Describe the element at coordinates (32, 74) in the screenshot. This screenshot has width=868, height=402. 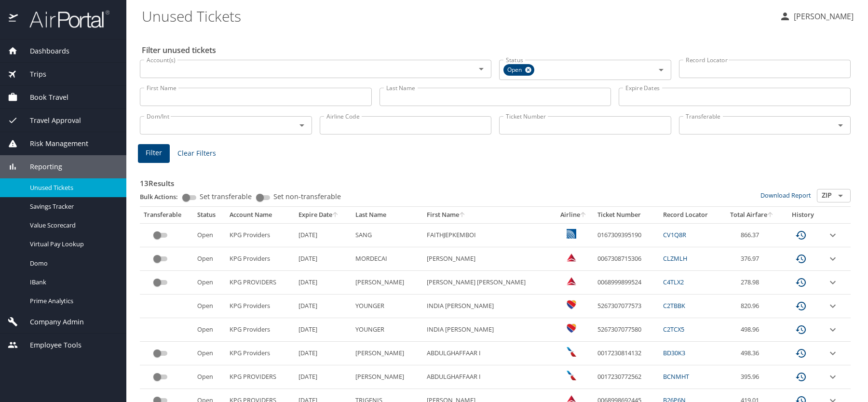
I see `span: Trips` at that location.